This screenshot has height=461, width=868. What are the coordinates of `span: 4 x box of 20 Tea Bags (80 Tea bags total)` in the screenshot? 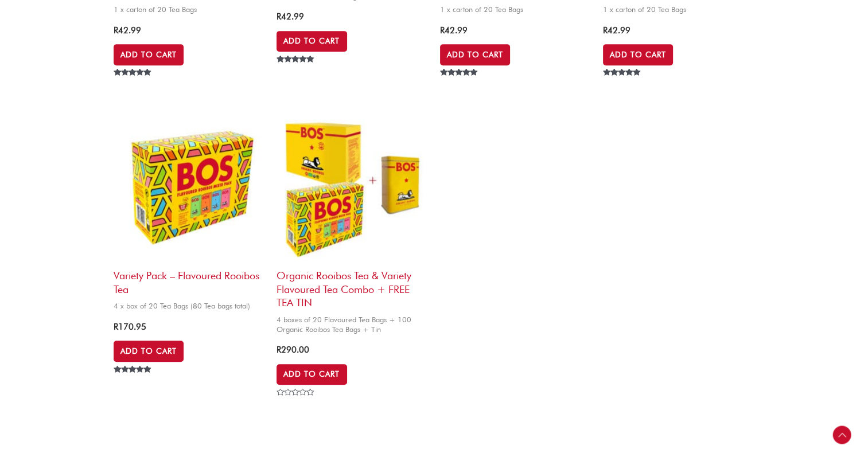 It's located at (190, 306).